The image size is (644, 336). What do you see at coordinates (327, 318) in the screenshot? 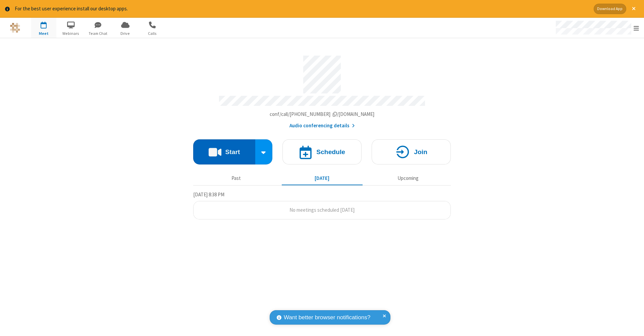
I see `span: Want better browser notifications?` at bounding box center [327, 318].